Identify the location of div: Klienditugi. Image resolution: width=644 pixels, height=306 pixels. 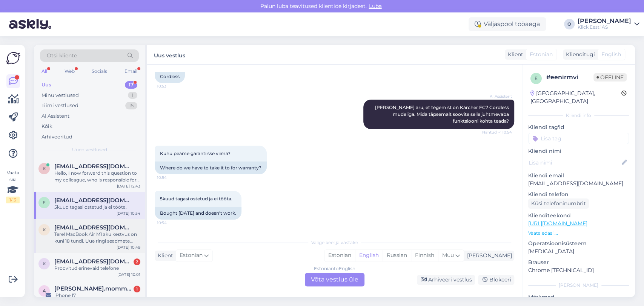
(579, 54).